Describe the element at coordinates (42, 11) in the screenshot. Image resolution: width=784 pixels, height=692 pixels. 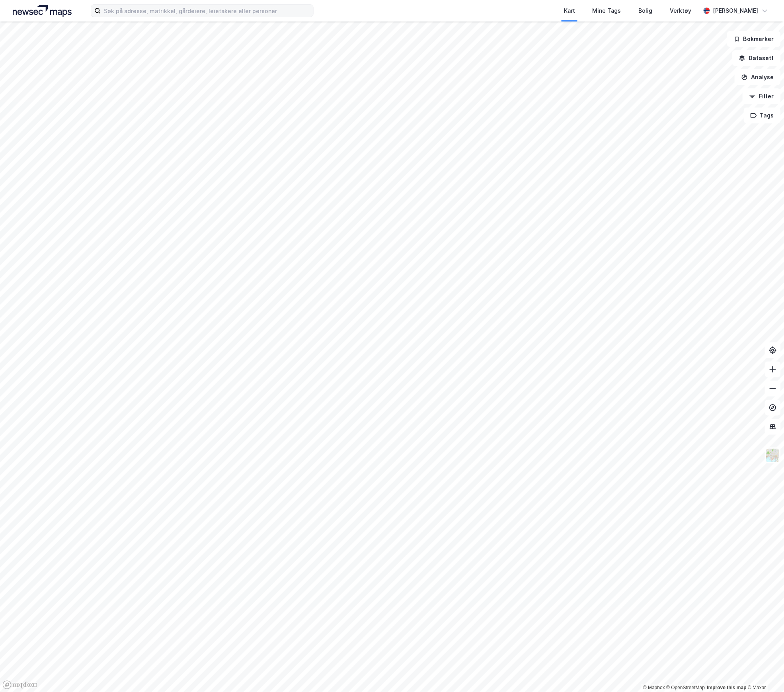
I see `img: logo.a4113a55bc3d86da70a041830d287a7e.svg` at that location.